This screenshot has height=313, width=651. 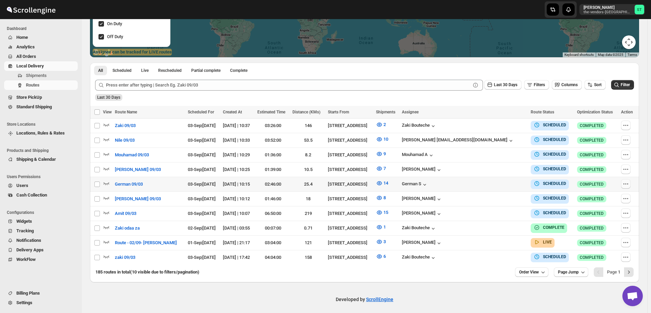 What do you see at coordinates (101, 71) in the screenshot?
I see `span: All` at bounding box center [101, 71].